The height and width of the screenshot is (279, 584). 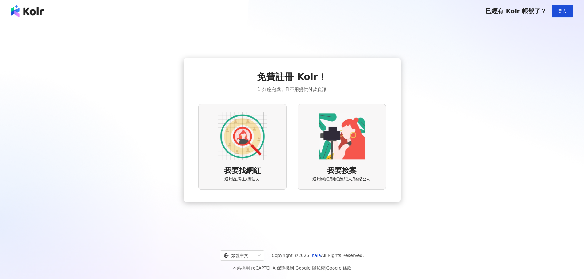 I want to click on a: Google 條款, so click(x=339, y=268).